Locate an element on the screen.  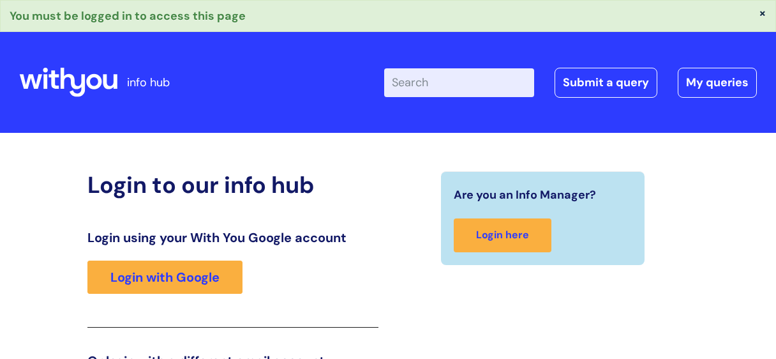
a: My queries is located at coordinates (717, 82).